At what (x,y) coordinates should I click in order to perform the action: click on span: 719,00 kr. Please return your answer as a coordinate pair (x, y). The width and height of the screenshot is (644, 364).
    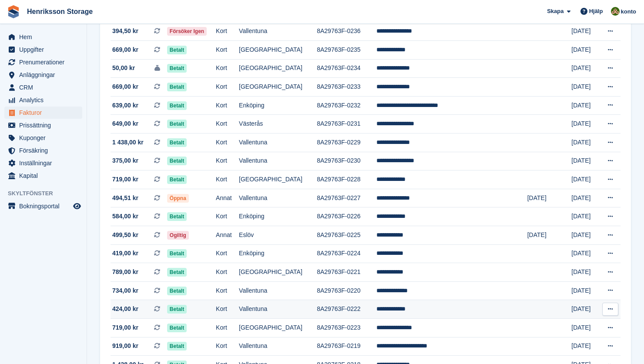
    Looking at the image, I should click on (125, 179).